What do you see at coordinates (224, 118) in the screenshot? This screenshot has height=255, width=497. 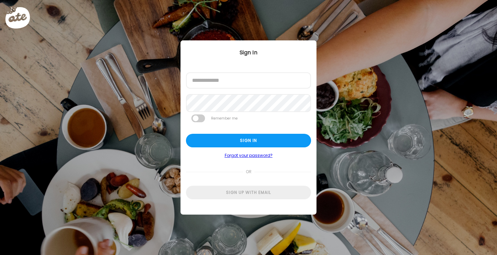 I see `label: Remember me` at bounding box center [224, 118].